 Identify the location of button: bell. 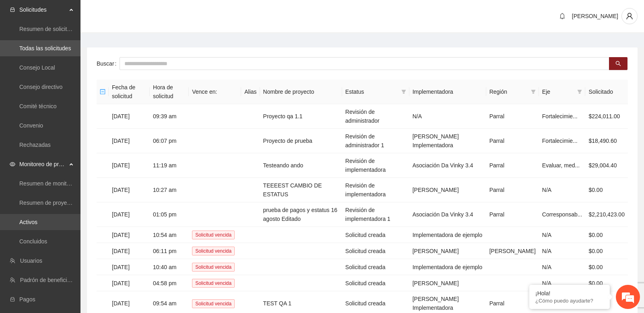
(562, 16).